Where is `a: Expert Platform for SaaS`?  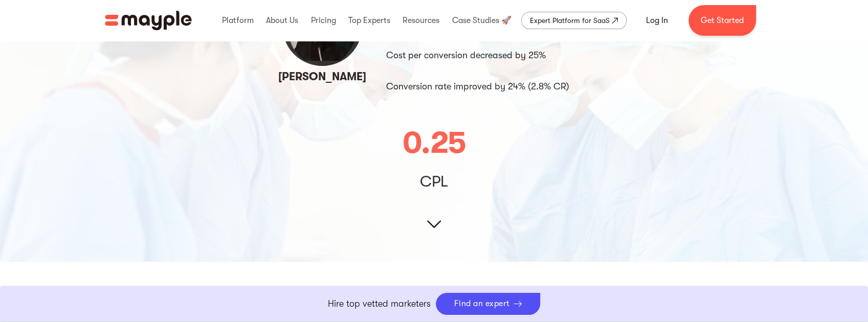
a: Expert Platform for SaaS is located at coordinates (574, 21).